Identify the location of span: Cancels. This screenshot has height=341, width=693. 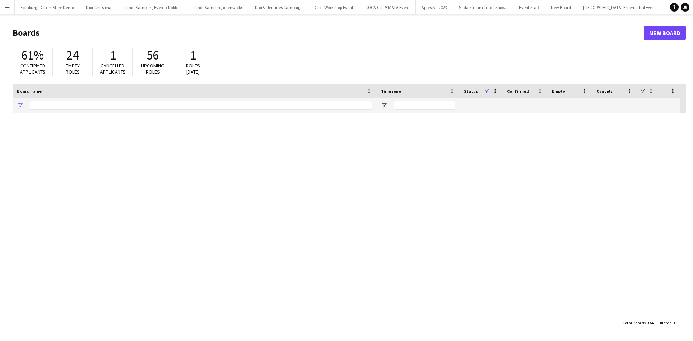
(604, 91).